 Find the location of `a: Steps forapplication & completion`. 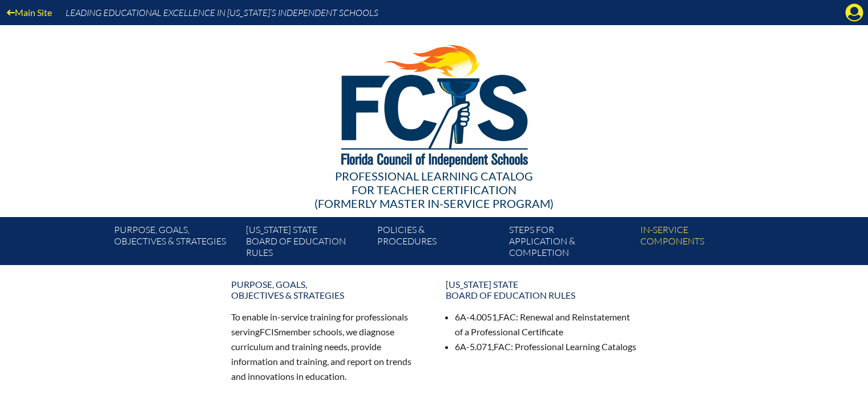

a: Steps forapplication & completion is located at coordinates (570, 243).